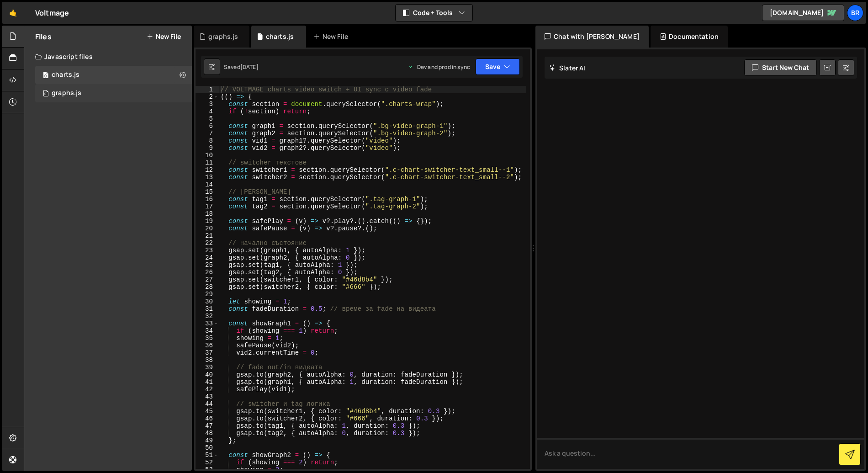  What do you see at coordinates (207, 111) in the screenshot?
I see `div: 4` at bounding box center [207, 111].